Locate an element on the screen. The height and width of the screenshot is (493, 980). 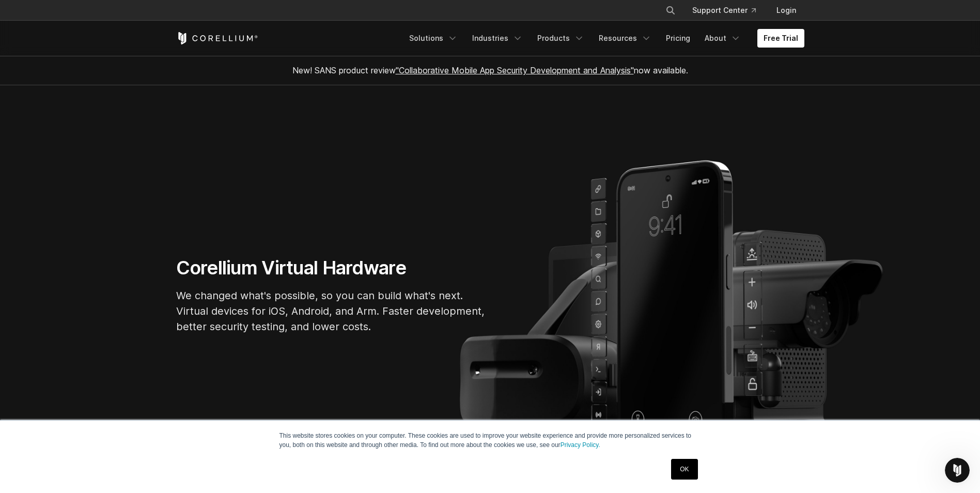
a: Login is located at coordinates (786, 10).